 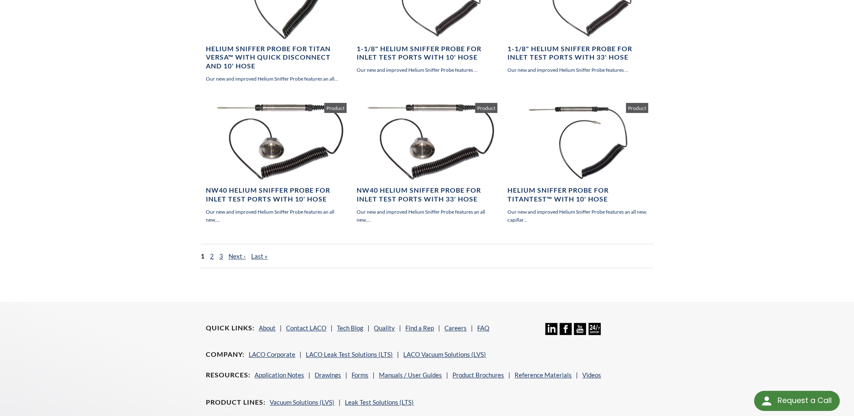 What do you see at coordinates (267, 328) in the screenshot?
I see `a: About` at bounding box center [267, 328].